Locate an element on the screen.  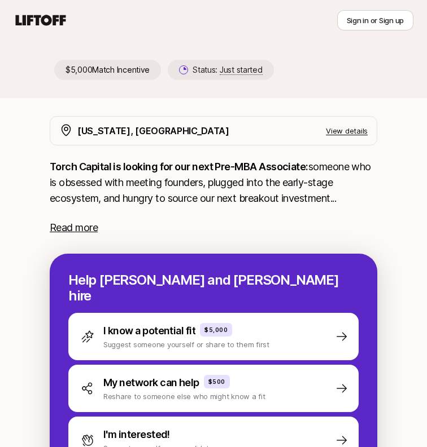
p: Suggest someone yourself or share to them first is located at coordinates (186, 345).